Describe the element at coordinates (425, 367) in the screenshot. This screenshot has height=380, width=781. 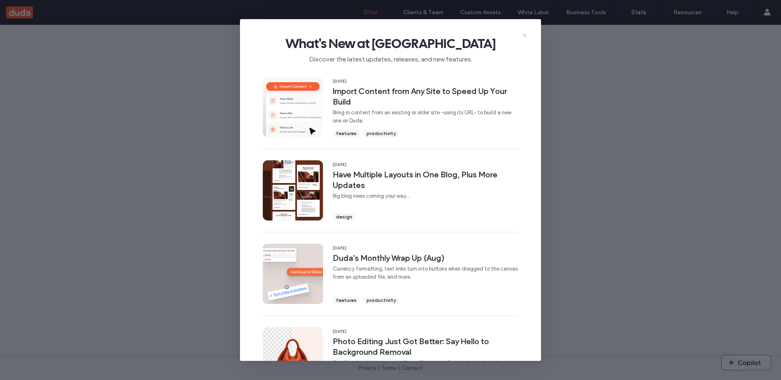
I see `span: Small action, big impact, and lots of happy professionals who have been waiting for this.` at that location.